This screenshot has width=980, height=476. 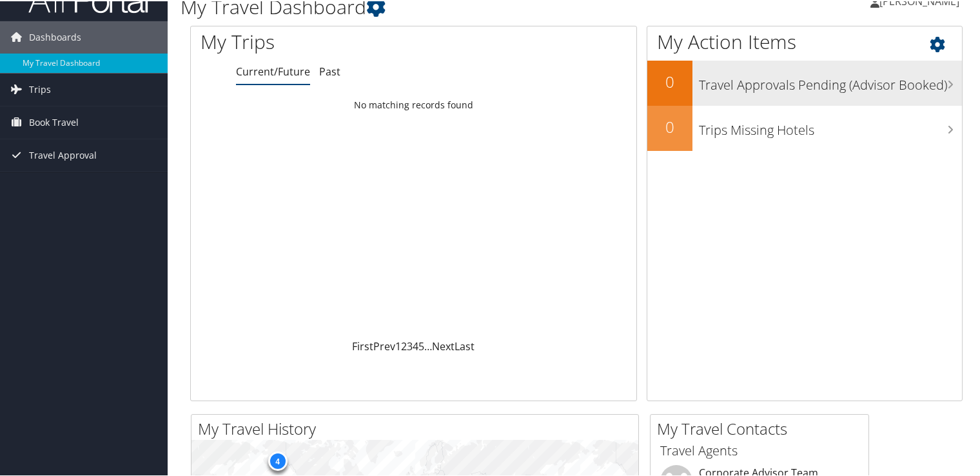 What do you see at coordinates (362, 345) in the screenshot?
I see `a: First` at bounding box center [362, 345].